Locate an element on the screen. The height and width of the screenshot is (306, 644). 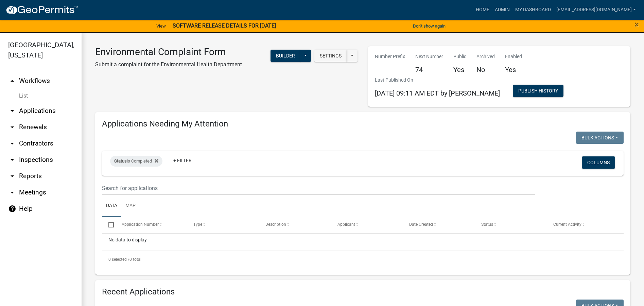
h5: No is located at coordinates (486, 70).